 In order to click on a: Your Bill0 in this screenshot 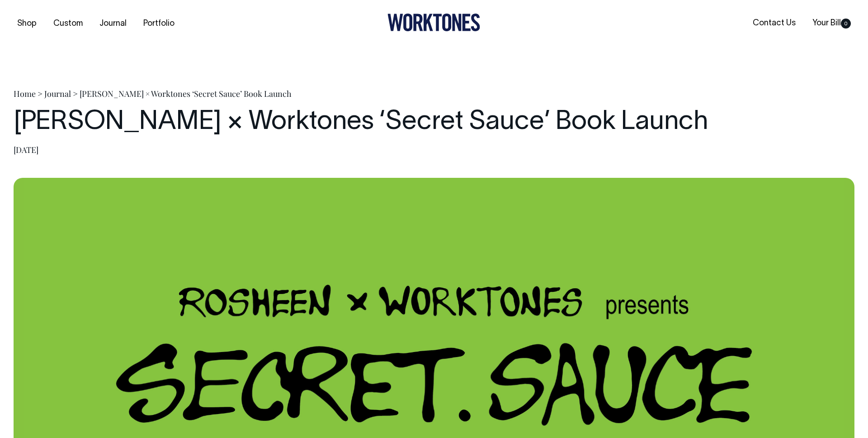, I will do `click(832, 23)`.